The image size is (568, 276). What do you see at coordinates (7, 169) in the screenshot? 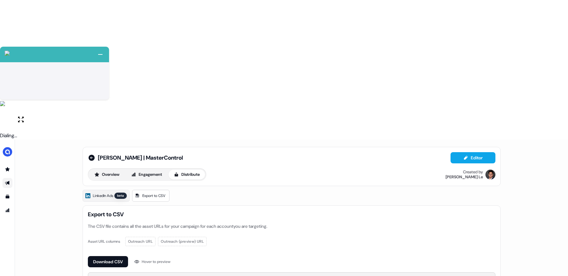
I see `a: Go to prospects` at bounding box center [7, 169].